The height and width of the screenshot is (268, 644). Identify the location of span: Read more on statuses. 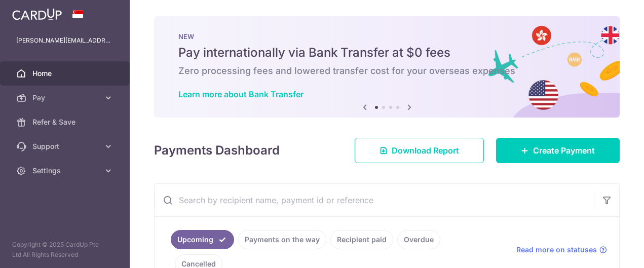
(557, 250).